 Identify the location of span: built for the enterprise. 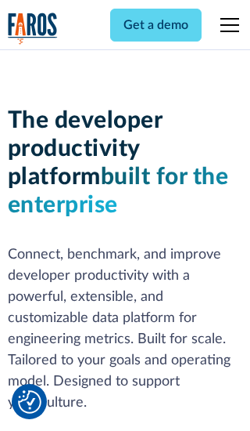
(118, 191).